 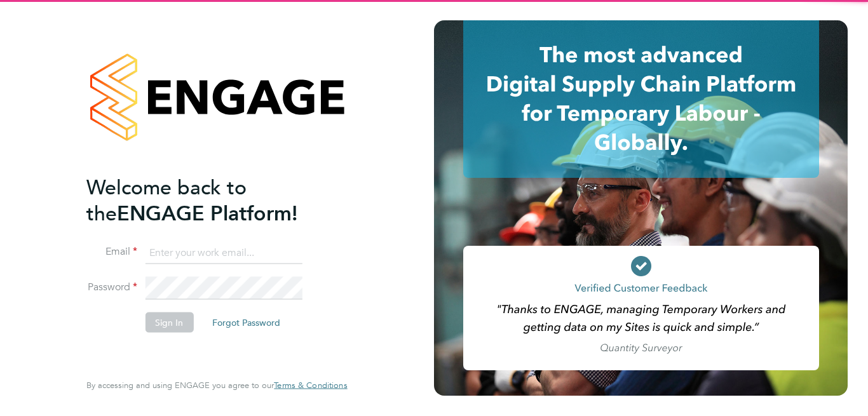 I want to click on label: Password, so click(x=112, y=287).